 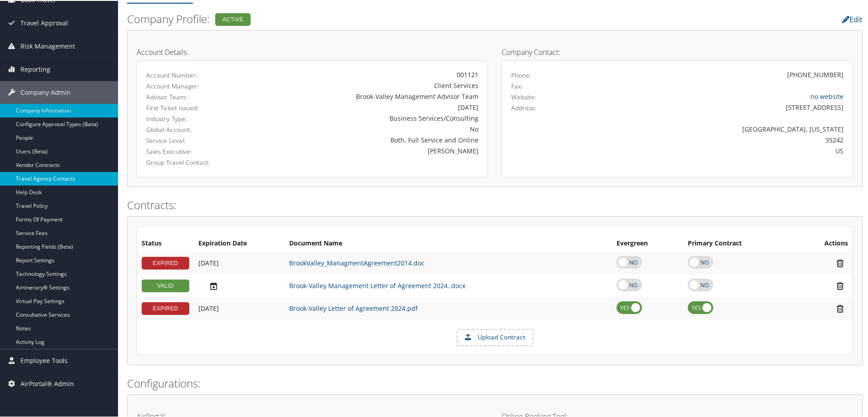 I want to click on th: Document Name, so click(x=448, y=243).